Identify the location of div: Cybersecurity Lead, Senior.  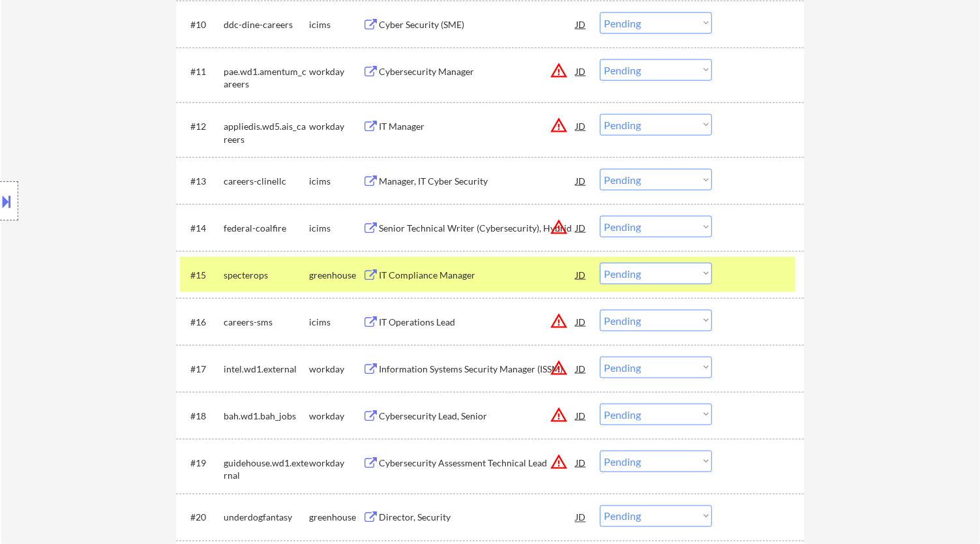
(478, 416).